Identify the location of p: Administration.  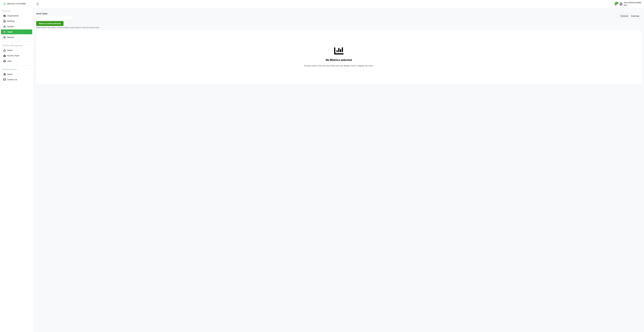
(17, 69).